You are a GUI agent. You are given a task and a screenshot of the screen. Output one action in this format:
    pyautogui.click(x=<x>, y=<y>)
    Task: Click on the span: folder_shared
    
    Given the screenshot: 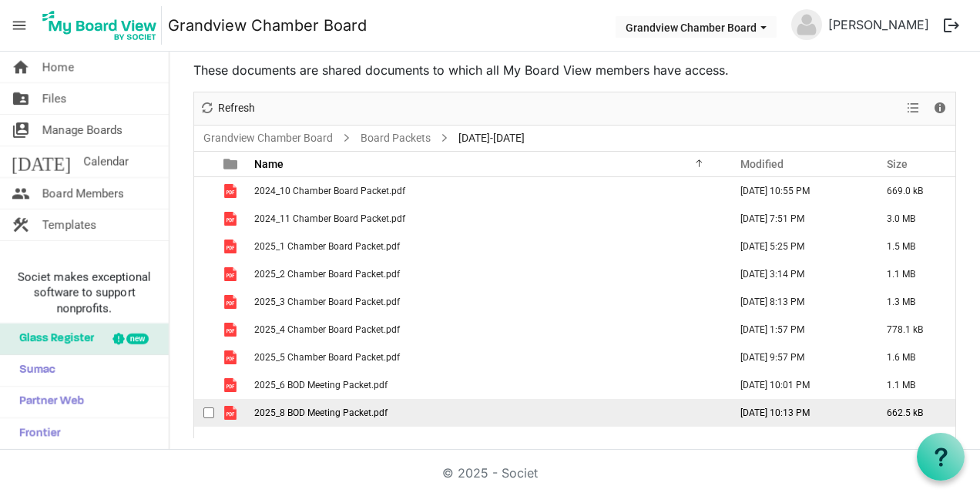 What is the action you would take?
    pyautogui.click(x=21, y=99)
    